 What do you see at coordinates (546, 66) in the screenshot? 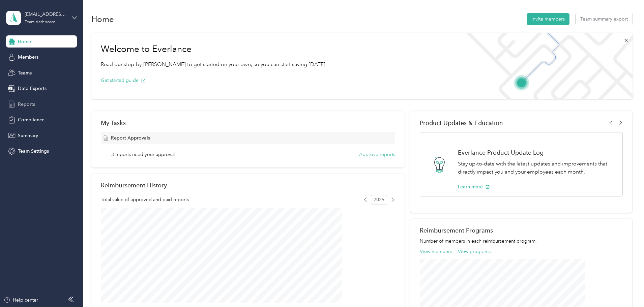
I see `img: Welcome to everlance` at bounding box center [546, 66].